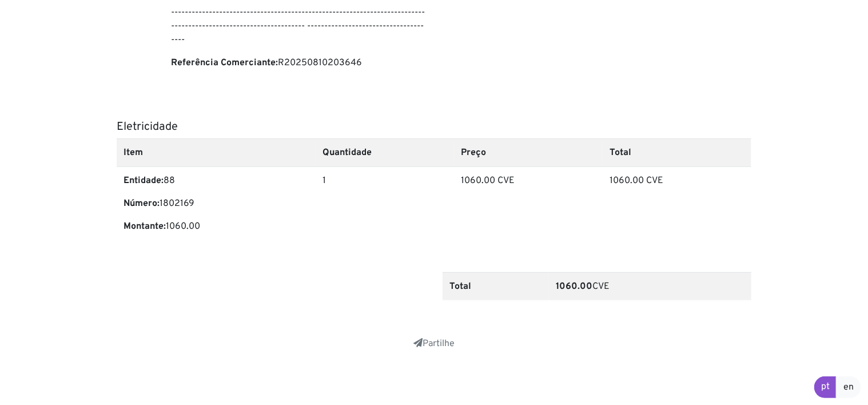  I want to click on th: Item, so click(216, 152).